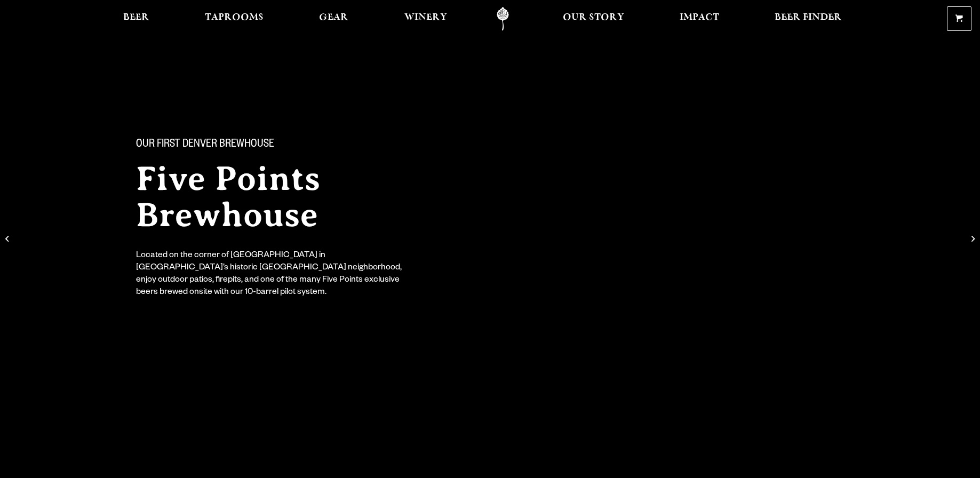 This screenshot has height=478, width=980. What do you see at coordinates (699, 18) in the screenshot?
I see `span: Impact` at bounding box center [699, 18].